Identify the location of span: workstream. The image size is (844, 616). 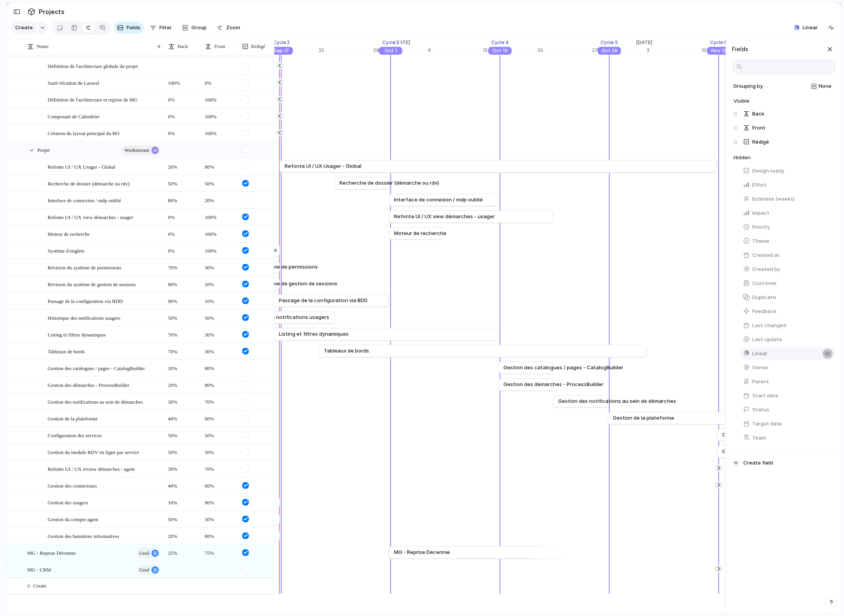
(137, 150).